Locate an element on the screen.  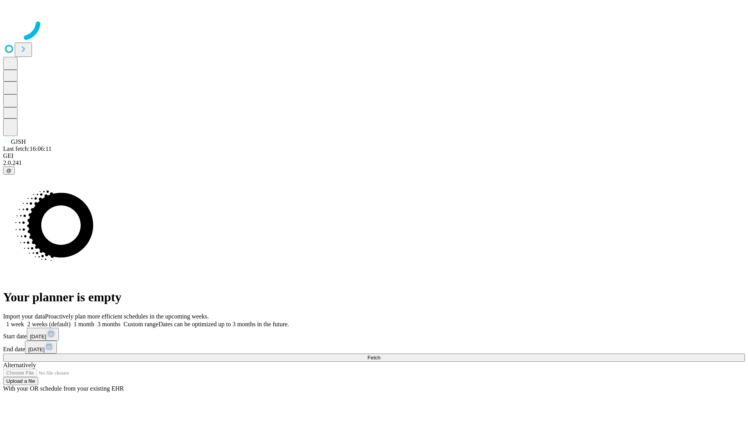
div: 2.0.241 is located at coordinates (374, 163).